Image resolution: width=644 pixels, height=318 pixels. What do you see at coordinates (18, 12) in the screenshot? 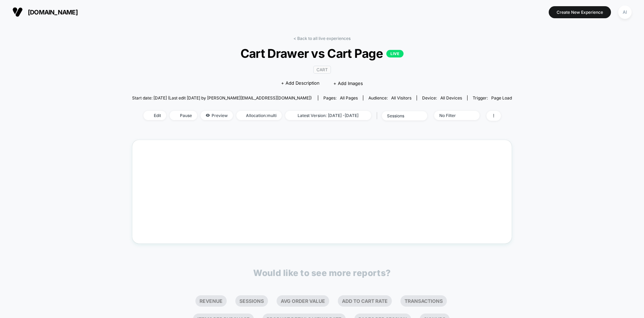
I see `img: Visually logo` at bounding box center [18, 12].